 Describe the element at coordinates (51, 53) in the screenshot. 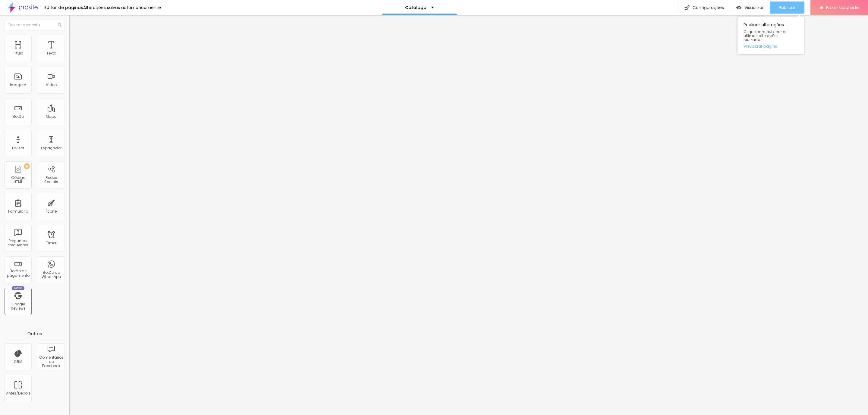

I see `div: Texto` at that location.